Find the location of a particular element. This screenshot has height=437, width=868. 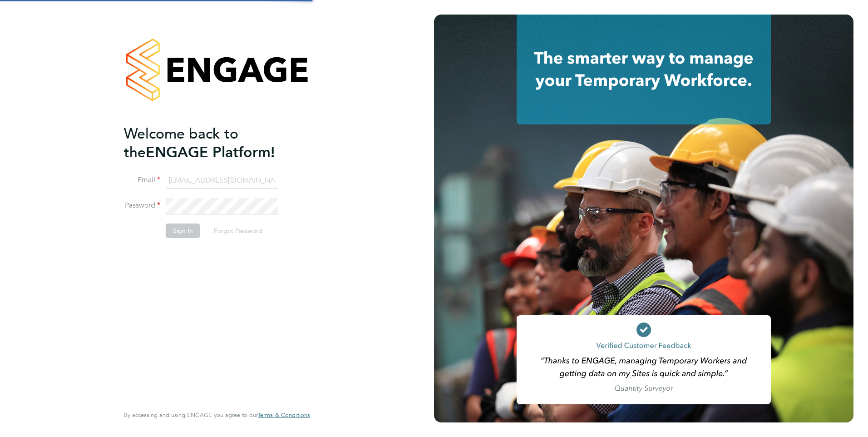

span: Terms & Conditions is located at coordinates (284, 415).